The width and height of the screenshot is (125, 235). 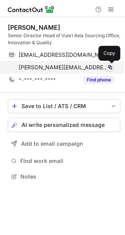 What do you see at coordinates (64, 161) in the screenshot?
I see `button: Find work email` at bounding box center [64, 161].